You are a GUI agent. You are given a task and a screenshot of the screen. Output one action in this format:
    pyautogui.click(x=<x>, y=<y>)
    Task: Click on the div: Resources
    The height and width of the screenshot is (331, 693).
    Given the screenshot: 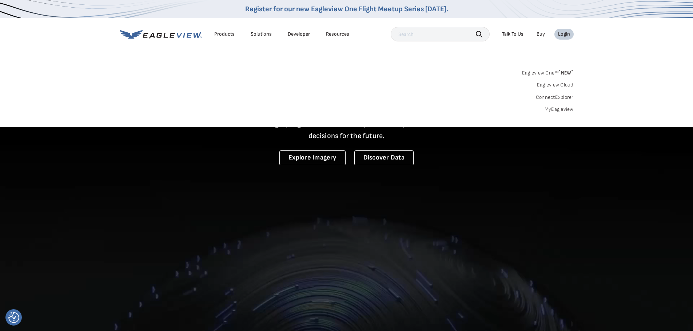 What is the action you would take?
    pyautogui.click(x=337, y=34)
    